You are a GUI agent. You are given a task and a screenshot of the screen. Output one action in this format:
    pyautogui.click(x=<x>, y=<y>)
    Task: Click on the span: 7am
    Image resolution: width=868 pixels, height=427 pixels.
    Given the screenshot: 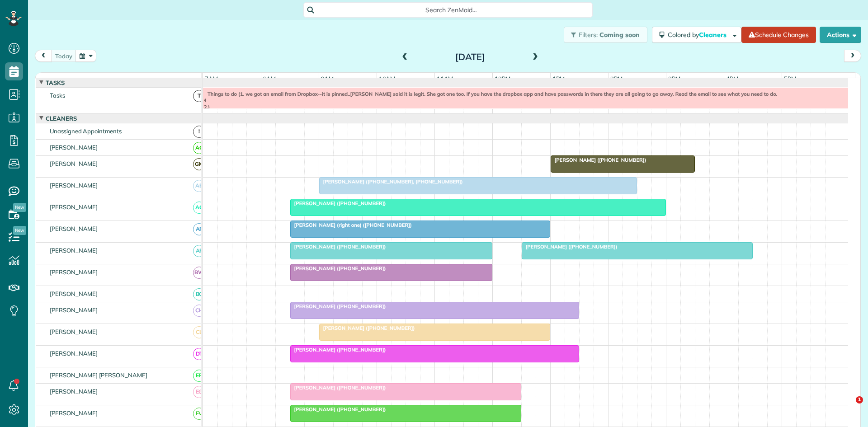 What is the action you would take?
    pyautogui.click(x=211, y=78)
    